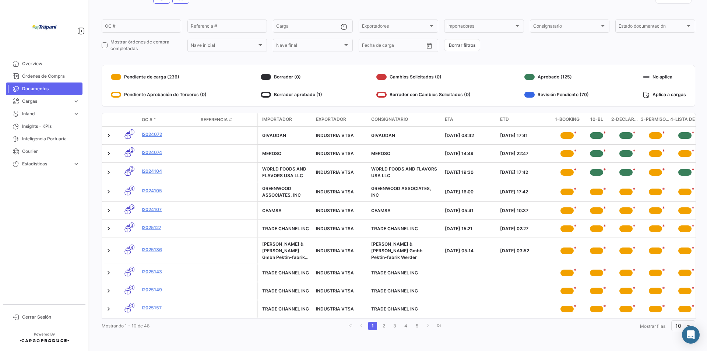 The width and height of the screenshot is (707, 351). Describe the element at coordinates (168, 120) in the screenshot. I see `datatable-header-cell: OC #` at that location.